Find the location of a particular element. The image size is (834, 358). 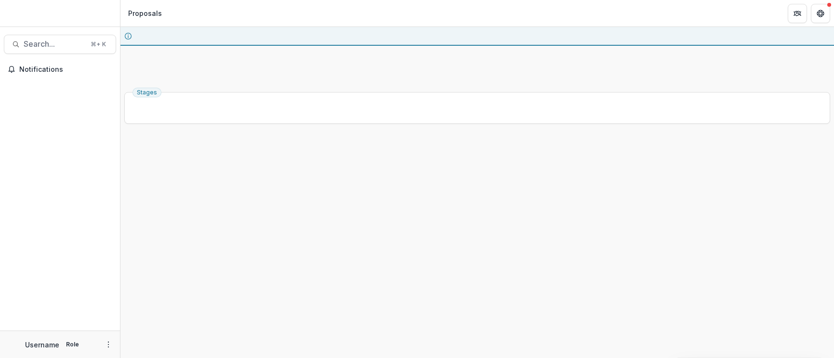

nav: breadcrumb is located at coordinates (145, 13).